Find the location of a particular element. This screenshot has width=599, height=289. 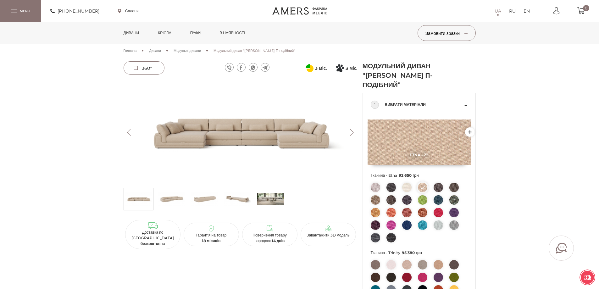

a: Пуфи is located at coordinates (195, 33).